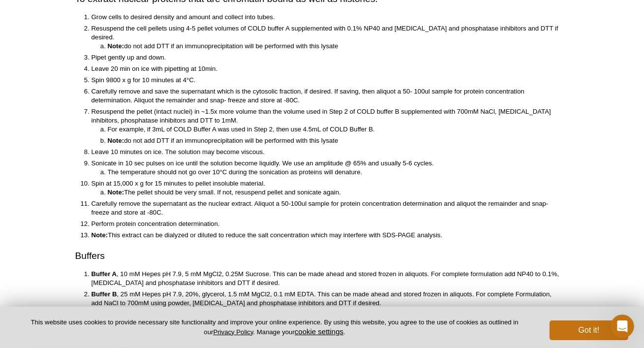  What do you see at coordinates (325, 126) in the screenshot?
I see `li: Resuspend the pellet (intact nuclei) in ~1.5x more volume than the volume used in Step 2 of COLD ...` at bounding box center [325, 126].